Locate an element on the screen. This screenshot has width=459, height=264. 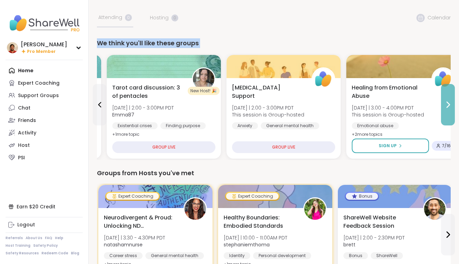
a: Safety Policy is located at coordinates (45, 246).